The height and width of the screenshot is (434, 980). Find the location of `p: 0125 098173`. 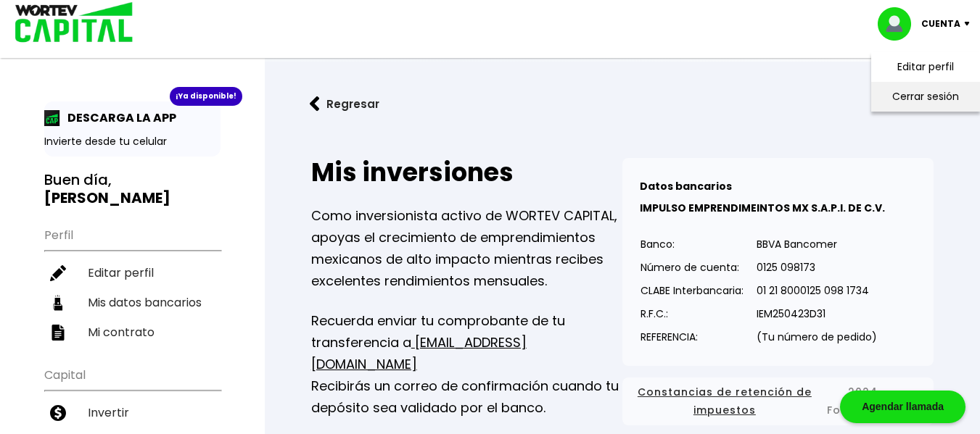

p: 0125 098173 is located at coordinates (817, 267).